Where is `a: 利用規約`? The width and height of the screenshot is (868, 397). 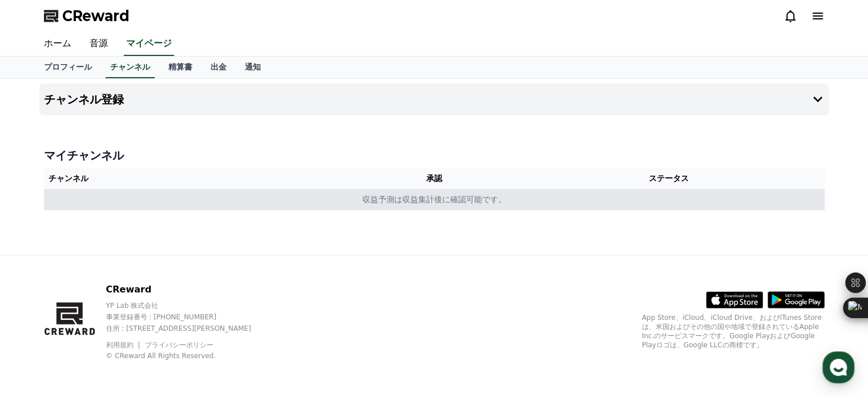
a: 利用規約 is located at coordinates (123, 344).